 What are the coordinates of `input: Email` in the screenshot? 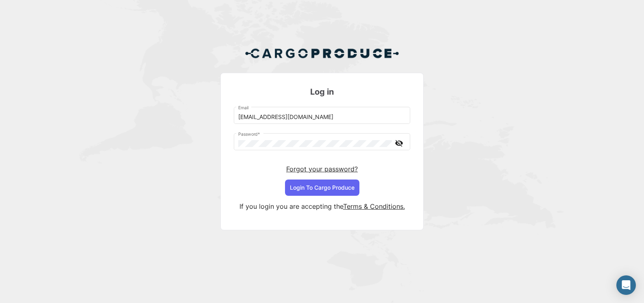 It's located at (322, 117).